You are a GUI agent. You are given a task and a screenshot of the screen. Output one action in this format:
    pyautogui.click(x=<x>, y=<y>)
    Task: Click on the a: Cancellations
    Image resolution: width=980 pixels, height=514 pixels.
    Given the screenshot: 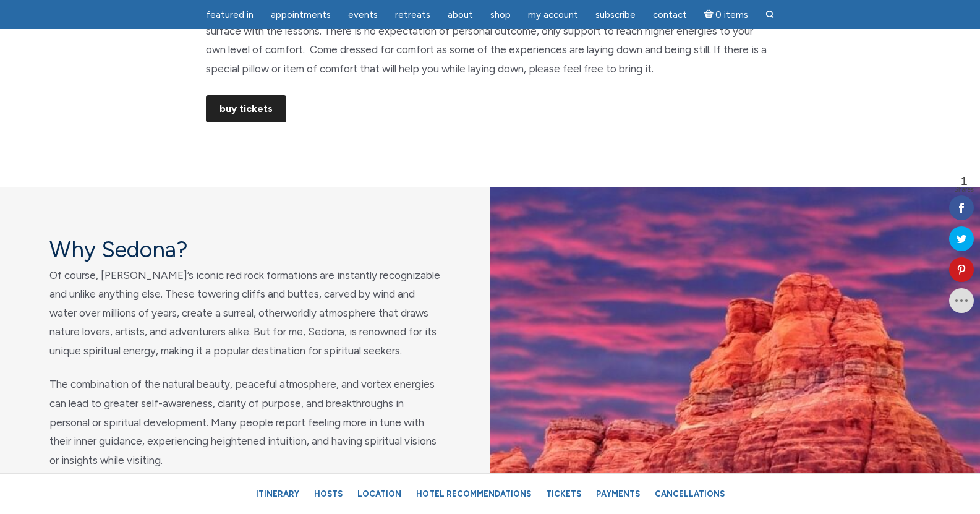 What is the action you would take?
    pyautogui.click(x=690, y=494)
    